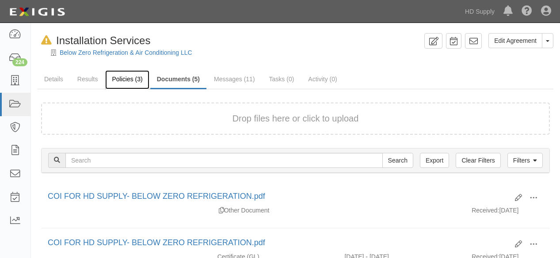 Image resolution: width=560 pixels, height=258 pixels. I want to click on div: Duplicate, so click(222, 211).